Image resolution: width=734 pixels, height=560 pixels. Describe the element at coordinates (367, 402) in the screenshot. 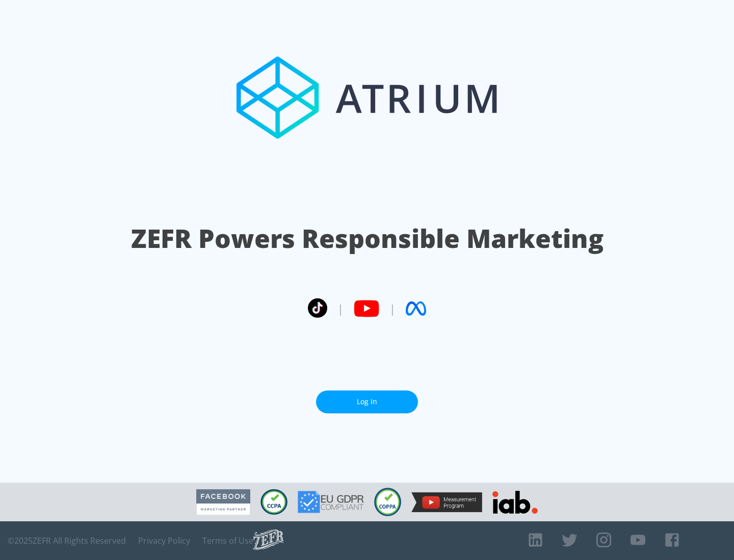

I see `a: Log In` at that location.